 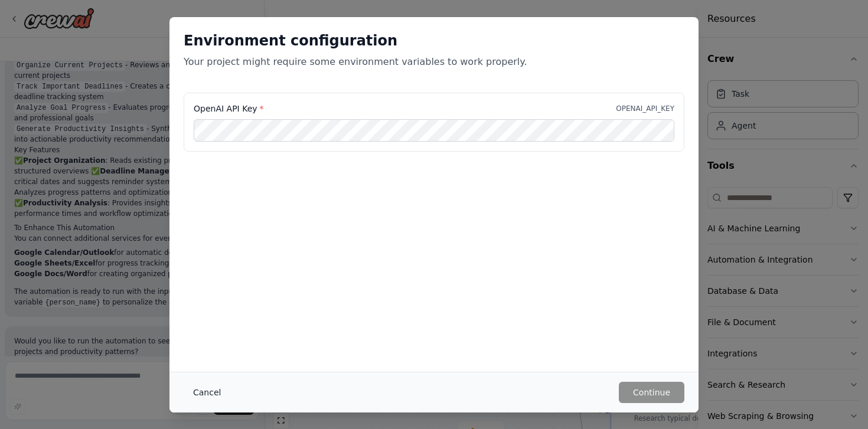 I want to click on label: OpenAI API Key, so click(x=229, y=108).